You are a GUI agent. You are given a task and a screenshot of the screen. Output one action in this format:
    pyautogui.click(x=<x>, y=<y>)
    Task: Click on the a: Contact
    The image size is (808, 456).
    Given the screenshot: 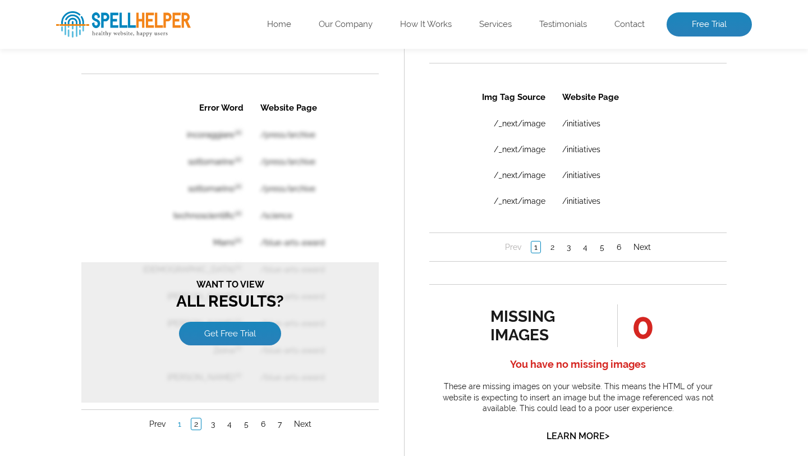 What is the action you would take?
    pyautogui.click(x=630, y=25)
    